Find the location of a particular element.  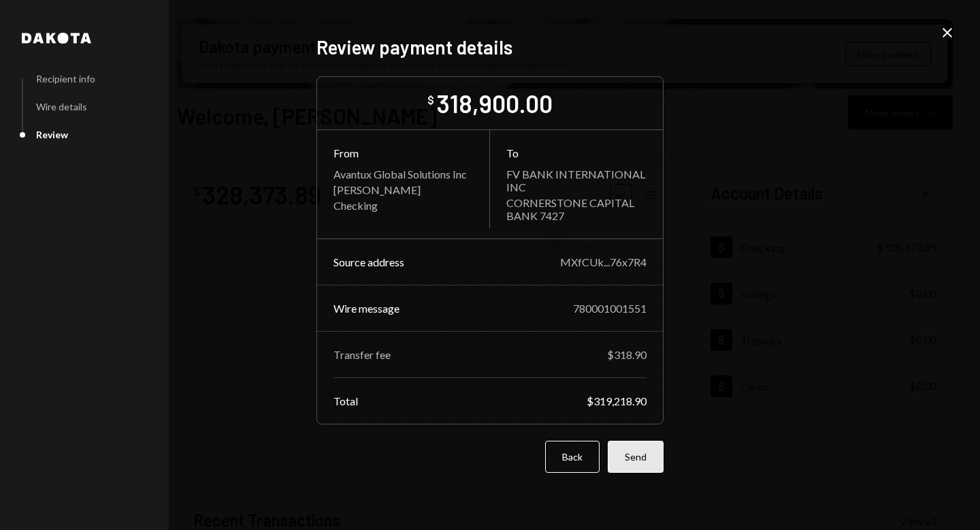

div: Wire details is located at coordinates (61, 106).